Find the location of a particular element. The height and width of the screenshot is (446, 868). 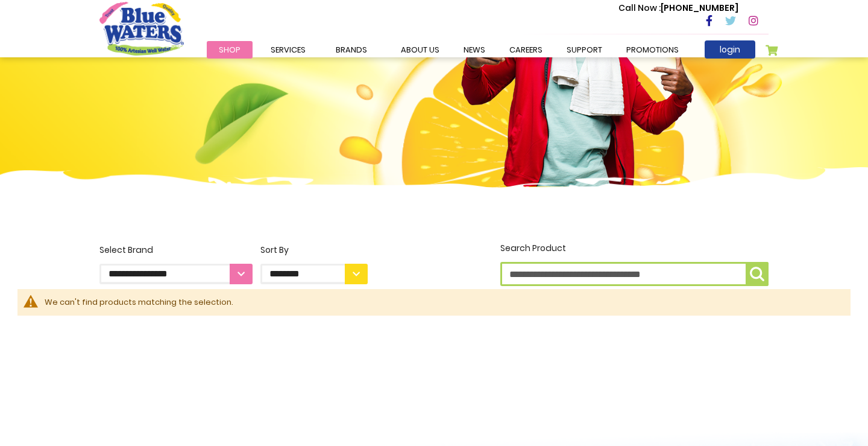

button: Search Product is located at coordinates (758, 274).